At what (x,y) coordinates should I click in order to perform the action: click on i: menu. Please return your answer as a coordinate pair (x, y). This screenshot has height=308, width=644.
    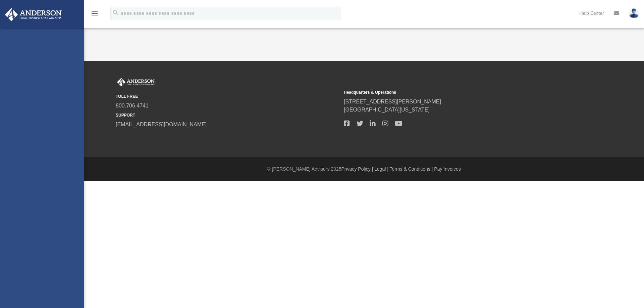
    Looking at the image, I should click on (95, 13).